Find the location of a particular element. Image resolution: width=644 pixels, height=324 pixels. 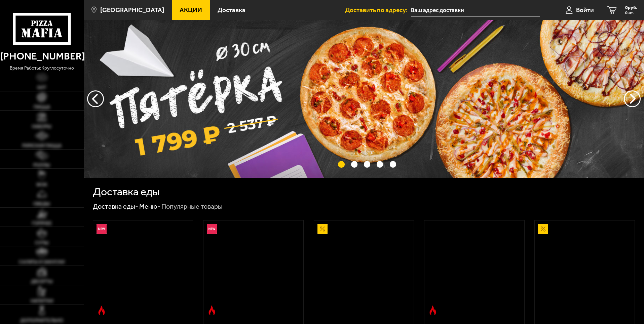

span: Супы is located at coordinates (42, 243).